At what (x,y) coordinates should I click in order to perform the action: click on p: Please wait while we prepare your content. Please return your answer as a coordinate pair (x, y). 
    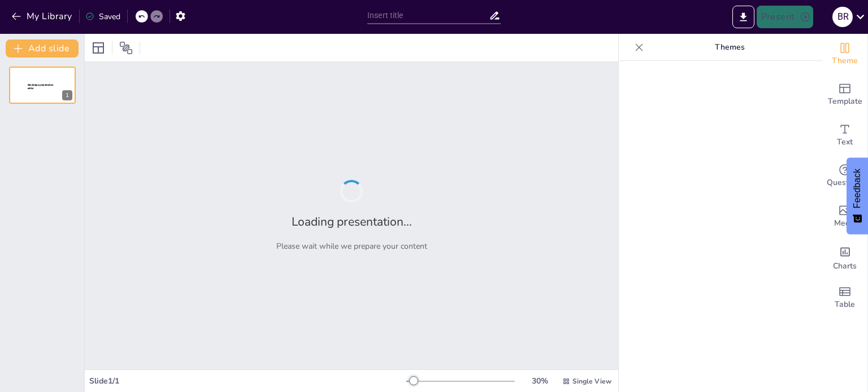
    Looking at the image, I should click on (352, 246).